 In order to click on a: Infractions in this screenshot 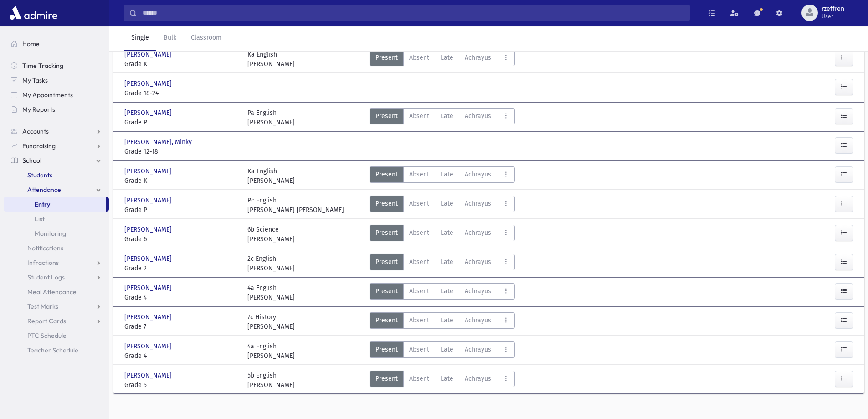, I will do `click(56, 263)`.